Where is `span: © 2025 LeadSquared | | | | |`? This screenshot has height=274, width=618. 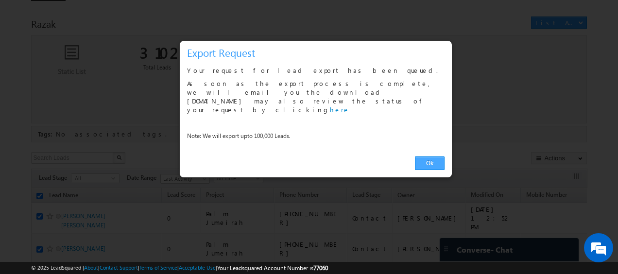 span: © 2025 LeadSquared | | | | | is located at coordinates (179, 268).